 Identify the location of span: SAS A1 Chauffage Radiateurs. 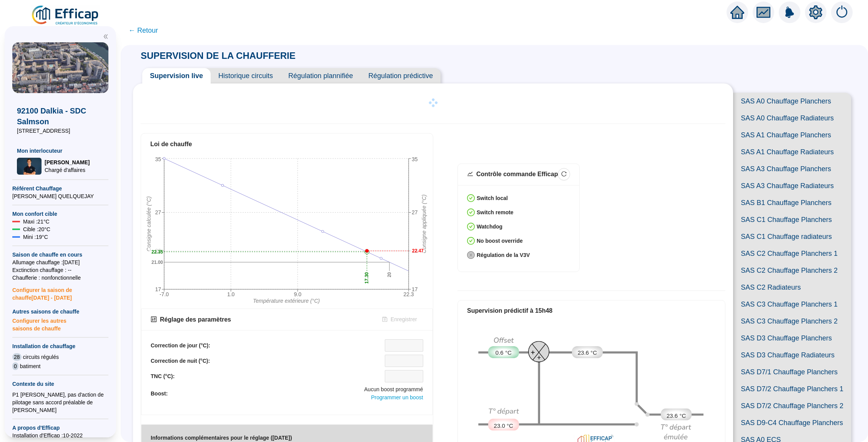
(792, 152).